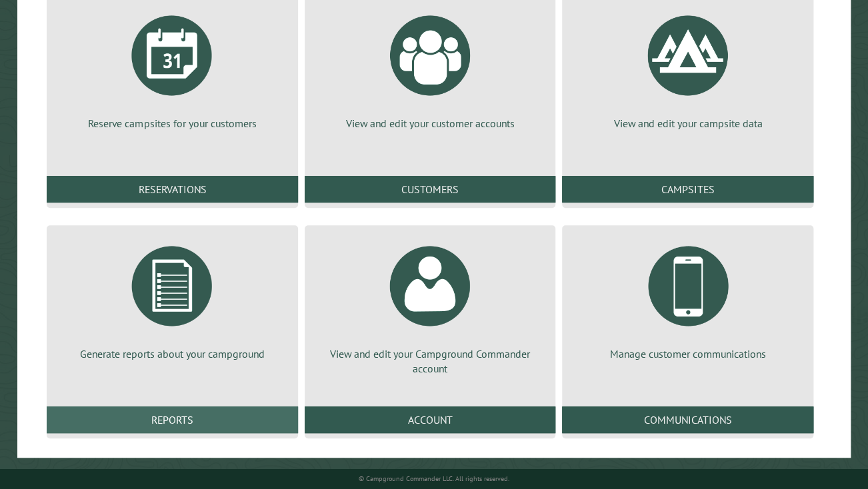 This screenshot has width=868, height=489. What do you see at coordinates (430, 68) in the screenshot?
I see `a: View and edit your customer accounts` at bounding box center [430, 68].